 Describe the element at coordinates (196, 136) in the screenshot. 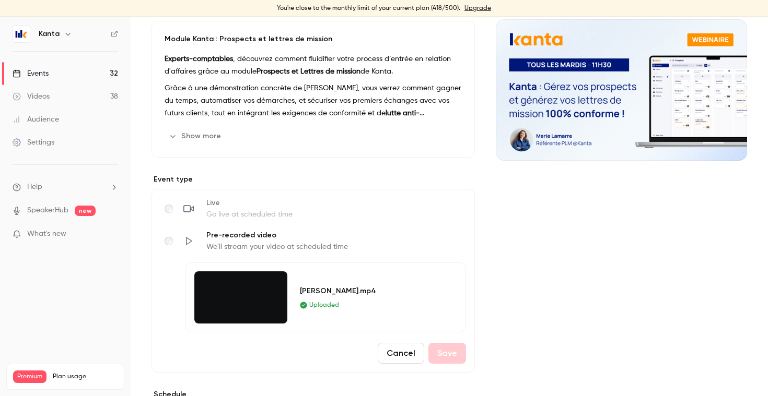

I see `button: Show more` at that location.